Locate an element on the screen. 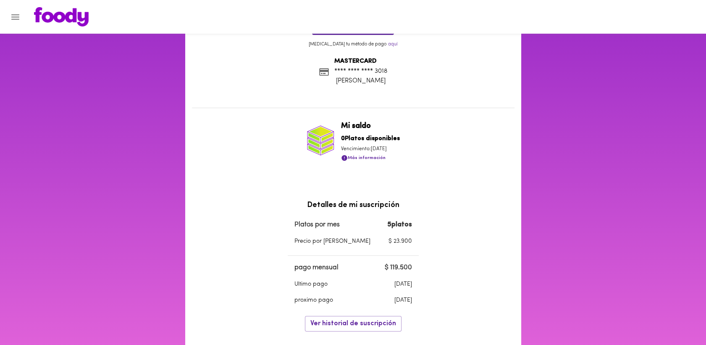 The height and width of the screenshot is (345, 706). button: Menu is located at coordinates (15, 17).